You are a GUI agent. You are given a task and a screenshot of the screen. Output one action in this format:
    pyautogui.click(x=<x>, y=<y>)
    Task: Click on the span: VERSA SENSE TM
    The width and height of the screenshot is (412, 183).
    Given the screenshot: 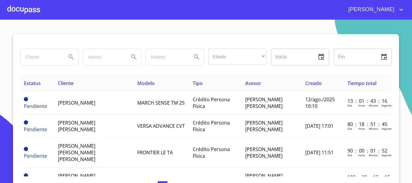 What is the action you would take?
    pyautogui.click(x=156, y=179)
    